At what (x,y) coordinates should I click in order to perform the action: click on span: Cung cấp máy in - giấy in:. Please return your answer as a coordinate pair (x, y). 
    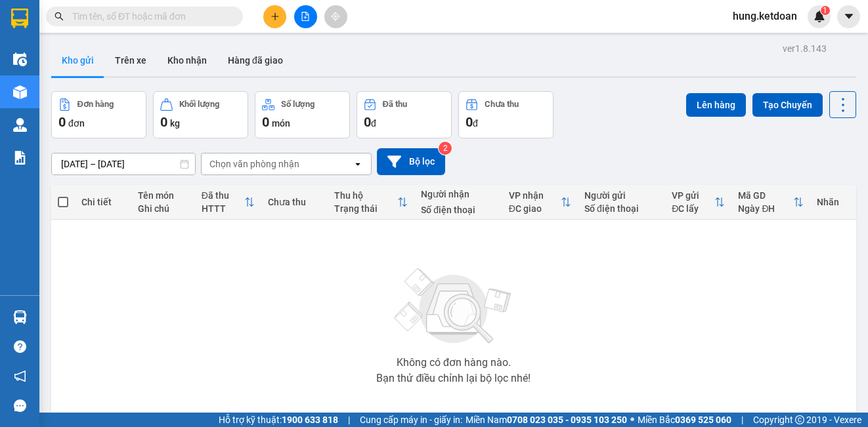
    Looking at the image, I should click on (411, 420).